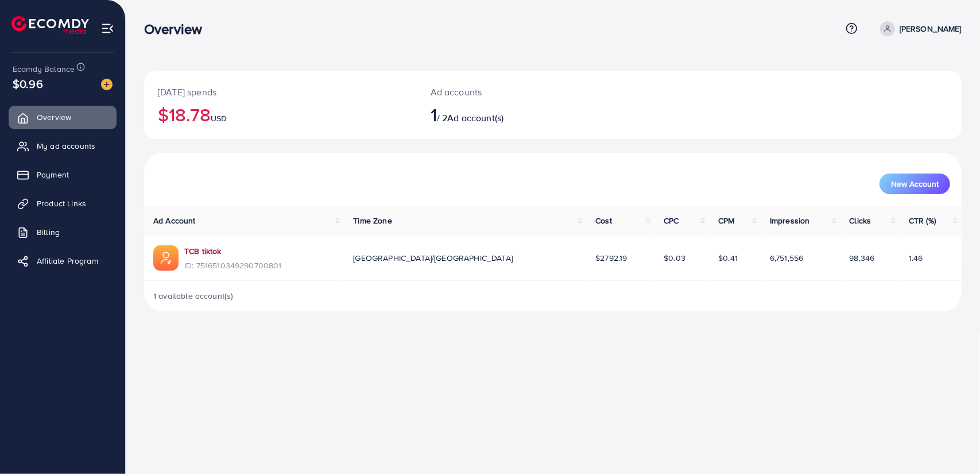 Image resolution: width=980 pixels, height=474 pixels. I want to click on span: Payment, so click(53, 175).